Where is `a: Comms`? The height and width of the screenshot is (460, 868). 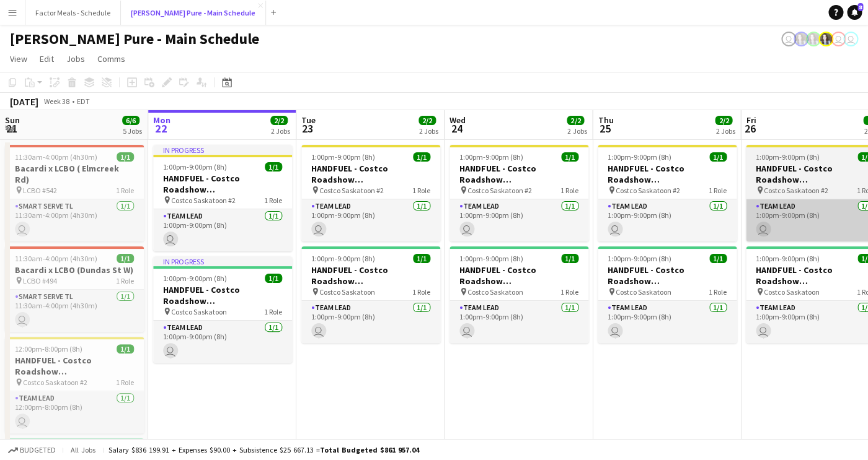 a: Comms is located at coordinates (111, 59).